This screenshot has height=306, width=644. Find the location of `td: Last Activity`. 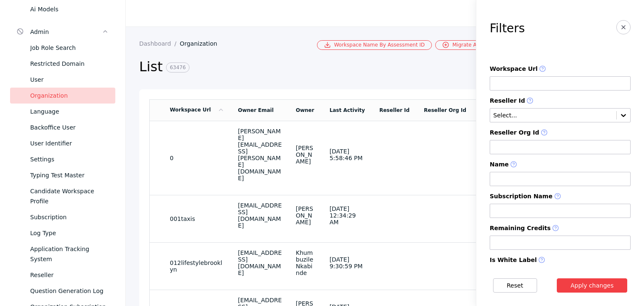

td: Last Activity is located at coordinates (348, 110).